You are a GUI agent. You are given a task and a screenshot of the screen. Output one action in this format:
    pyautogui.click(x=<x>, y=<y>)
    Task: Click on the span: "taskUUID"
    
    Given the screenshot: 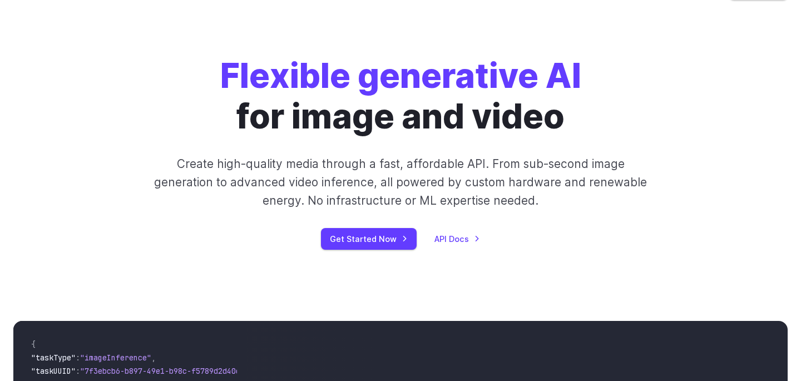 What is the action you would take?
    pyautogui.click(x=53, y=371)
    